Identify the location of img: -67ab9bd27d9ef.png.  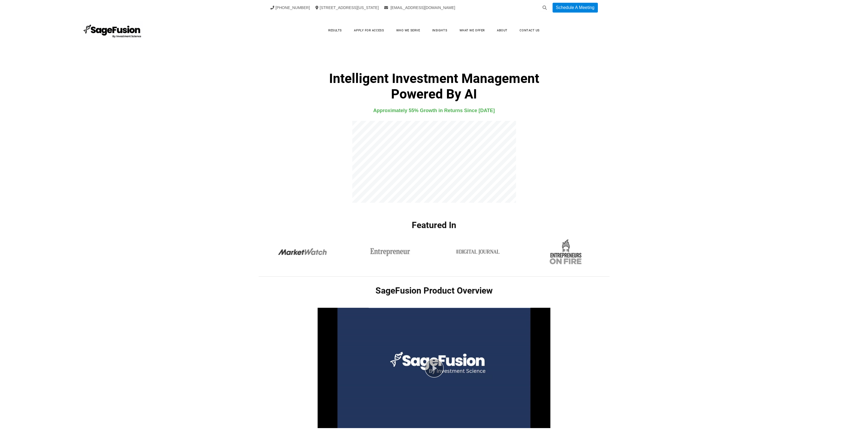
(302, 252).